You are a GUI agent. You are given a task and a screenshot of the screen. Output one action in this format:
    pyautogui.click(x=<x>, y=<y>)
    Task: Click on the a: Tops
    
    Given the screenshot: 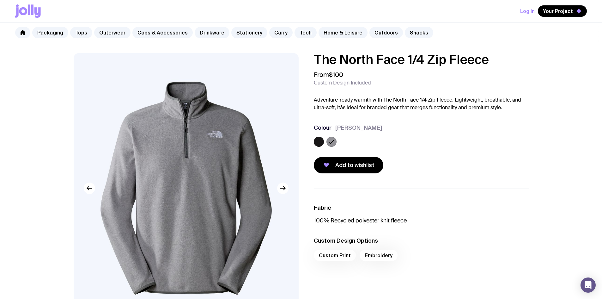 What is the action you would take?
    pyautogui.click(x=81, y=33)
    